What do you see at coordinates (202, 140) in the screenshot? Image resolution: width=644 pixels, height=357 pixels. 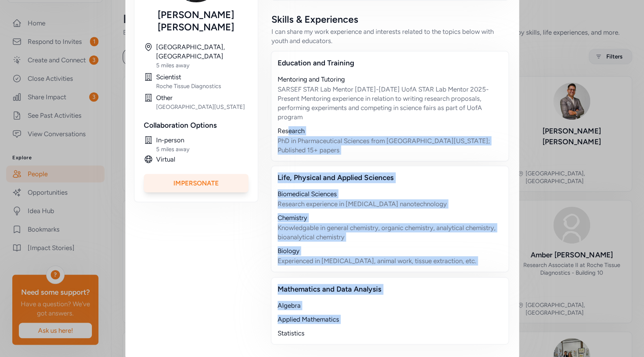 I see `div: In-person` at bounding box center [202, 140].